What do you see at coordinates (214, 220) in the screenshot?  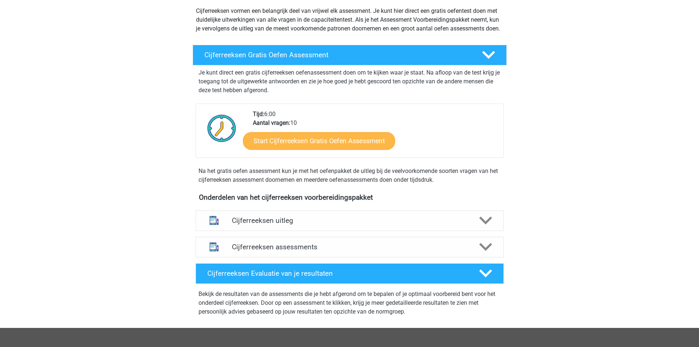 I see `img: cijferreeksen uitleg` at bounding box center [214, 220].